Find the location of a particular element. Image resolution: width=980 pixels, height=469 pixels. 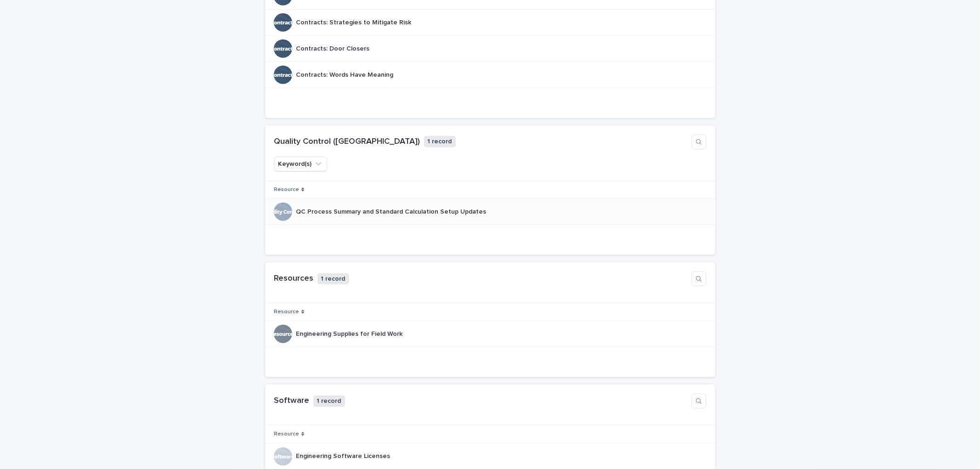

tr: Contracts: Words Have MeaningContracts: Words Have Meaning is located at coordinates (490, 75).